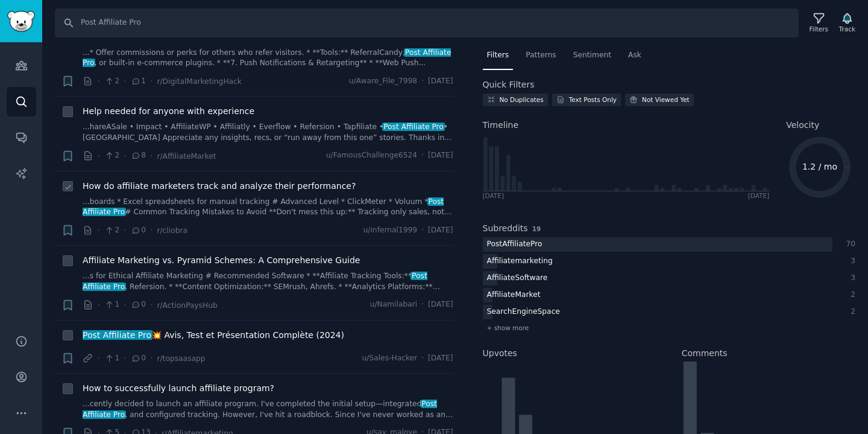  I want to click on span: r/DigitalMarketingHack, so click(199, 81).